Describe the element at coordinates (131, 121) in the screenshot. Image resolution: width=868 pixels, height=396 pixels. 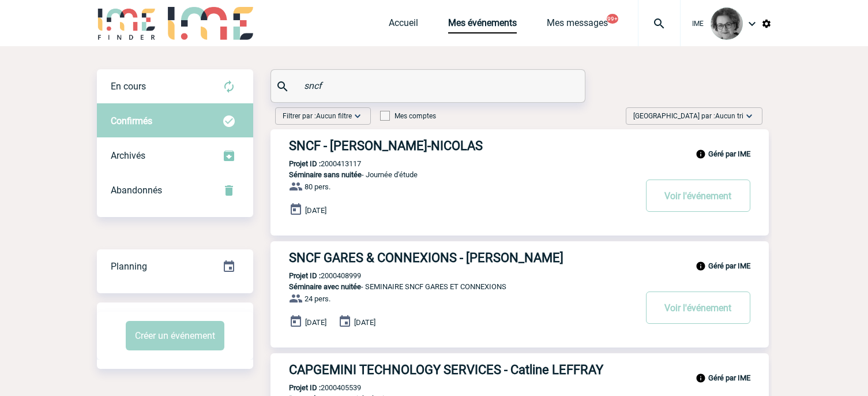
I see `span: Confirmés` at that location.